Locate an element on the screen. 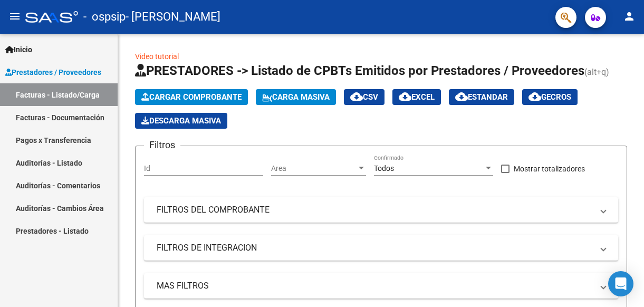 This screenshot has height=307, width=644. button: Estandar is located at coordinates (482, 97).